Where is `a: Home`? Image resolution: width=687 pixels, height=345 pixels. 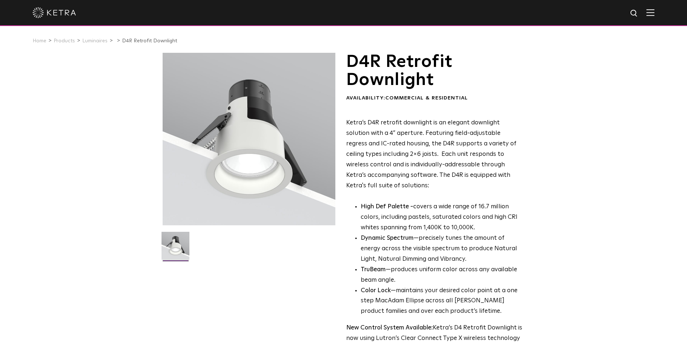
a: Home is located at coordinates (39, 41).